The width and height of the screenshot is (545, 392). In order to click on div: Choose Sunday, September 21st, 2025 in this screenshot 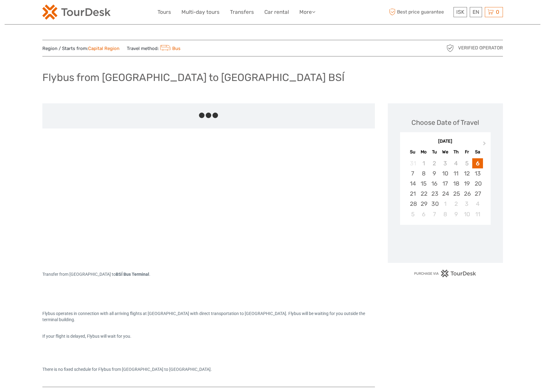, I will do `click(413, 194)`.